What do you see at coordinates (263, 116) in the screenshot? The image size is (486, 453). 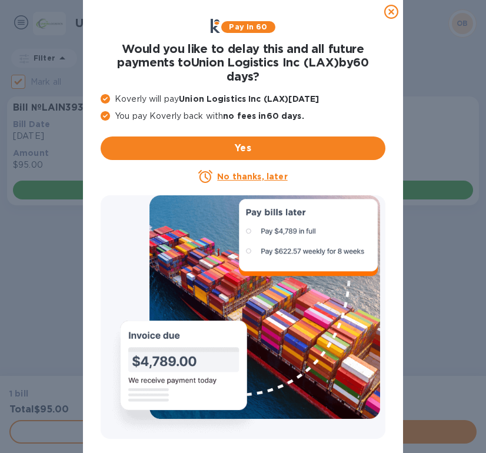 I see `b: no fees in 60 days .` at bounding box center [263, 116].